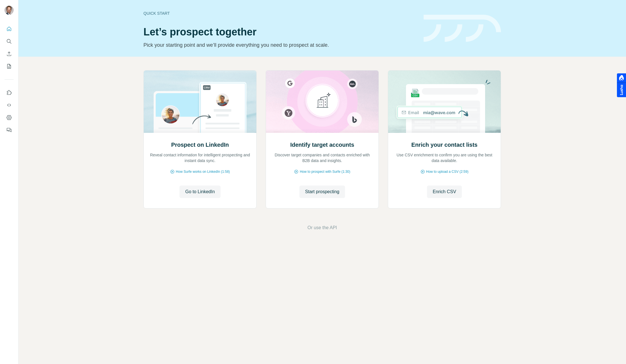 This screenshot has height=364, width=626. Describe the element at coordinates (325, 172) in the screenshot. I see `span: How to prospect with Surfe (1:30)` at that location.